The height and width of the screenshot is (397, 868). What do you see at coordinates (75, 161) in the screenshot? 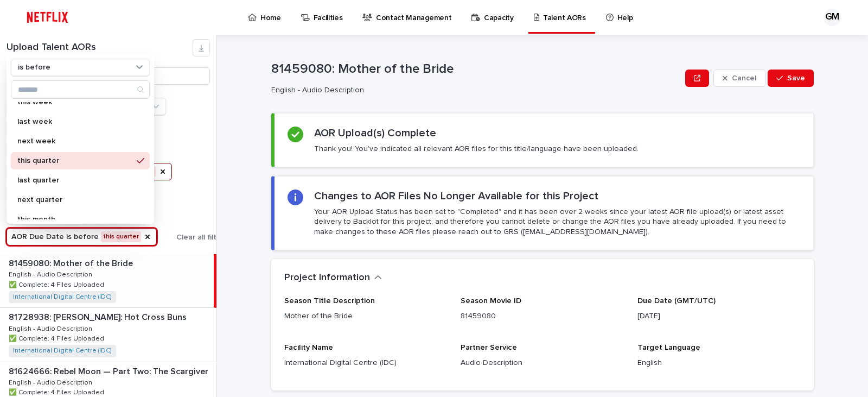
I see `p: this quarter` at bounding box center [75, 161].